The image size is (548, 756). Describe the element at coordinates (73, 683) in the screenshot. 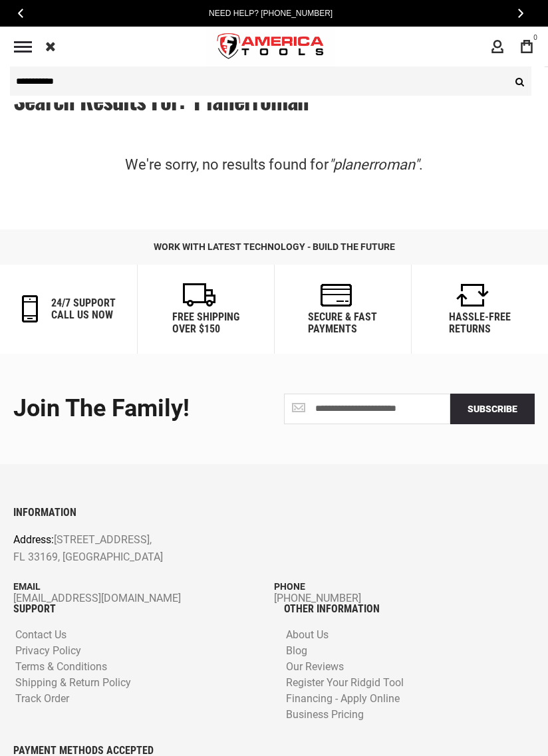

I see `a: Shipping & Return Policy` at that location.